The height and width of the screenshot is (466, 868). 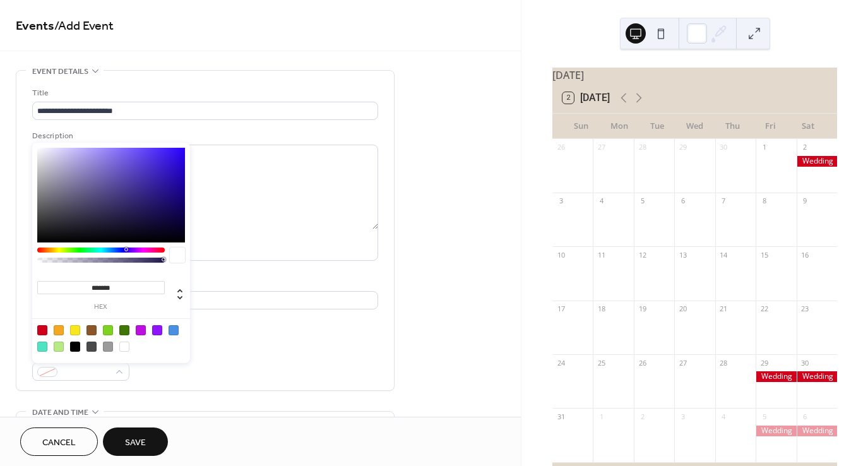 What do you see at coordinates (723, 309) in the screenshot?
I see `div: 21` at bounding box center [723, 309].